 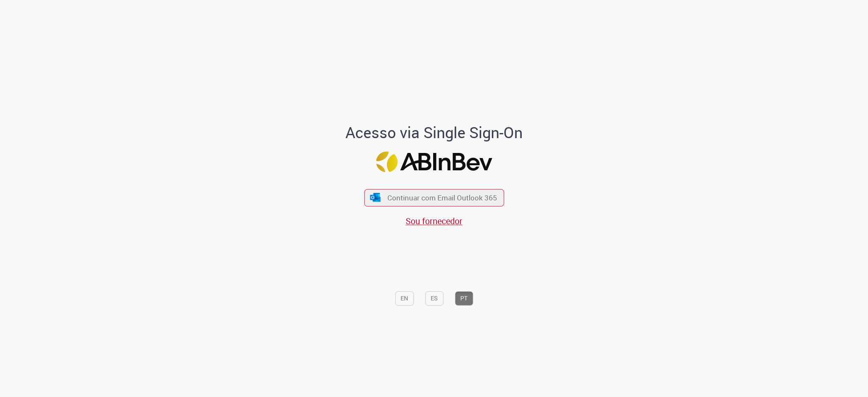 I want to click on button: PT, so click(x=463, y=298).